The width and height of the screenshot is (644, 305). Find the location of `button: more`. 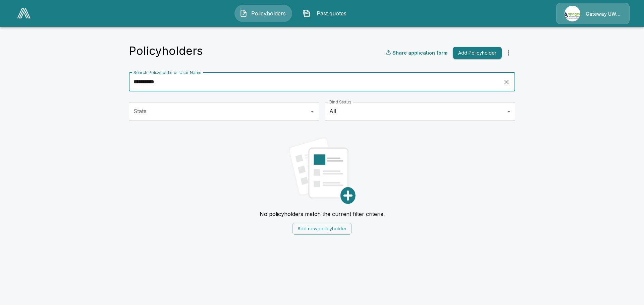

button: more is located at coordinates (508, 53).